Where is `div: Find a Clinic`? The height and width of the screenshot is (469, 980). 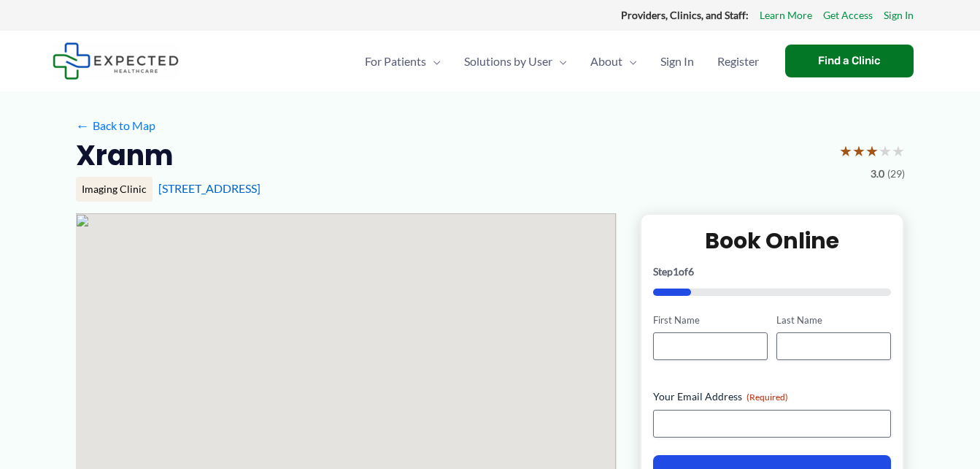 div: Find a Clinic is located at coordinates (849, 61).